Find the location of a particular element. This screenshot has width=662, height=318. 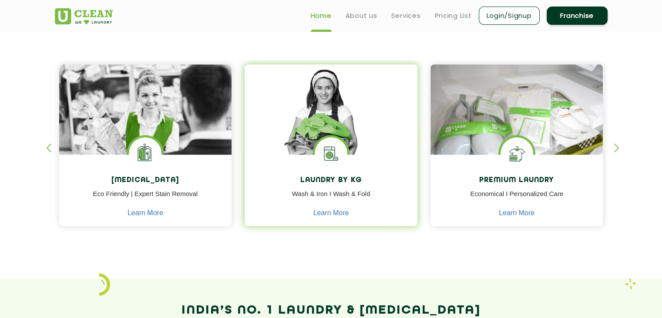

img: Laundry wash and iron is located at coordinates (630, 283).